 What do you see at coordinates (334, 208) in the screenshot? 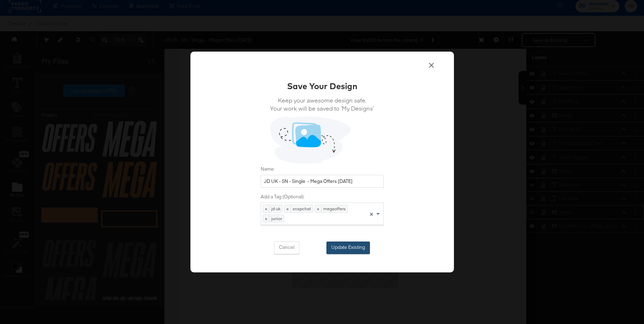
I see `span: megaoffers` at bounding box center [334, 208].